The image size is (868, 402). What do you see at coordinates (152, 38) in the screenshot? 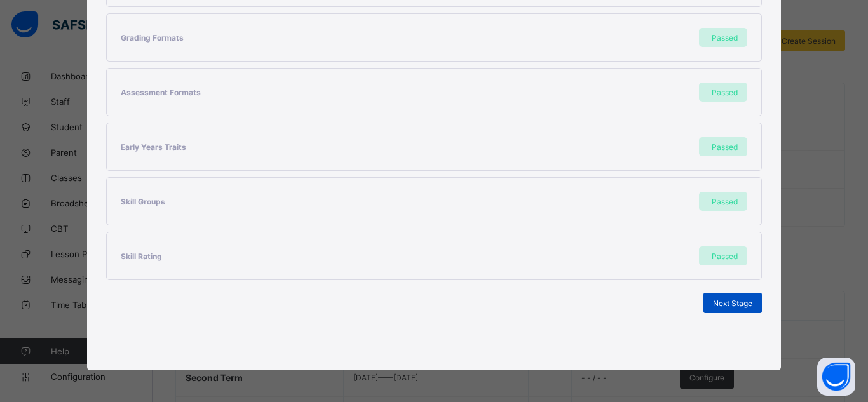
I see `span: Grading Formats` at bounding box center [152, 38].